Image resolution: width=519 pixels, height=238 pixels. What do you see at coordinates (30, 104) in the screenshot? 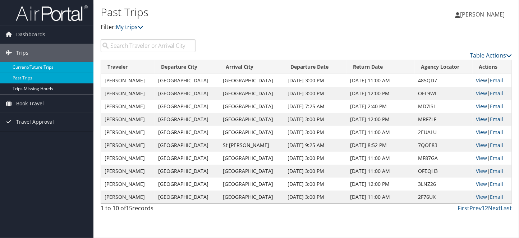
I see `span: Book Travel` at bounding box center [30, 104].